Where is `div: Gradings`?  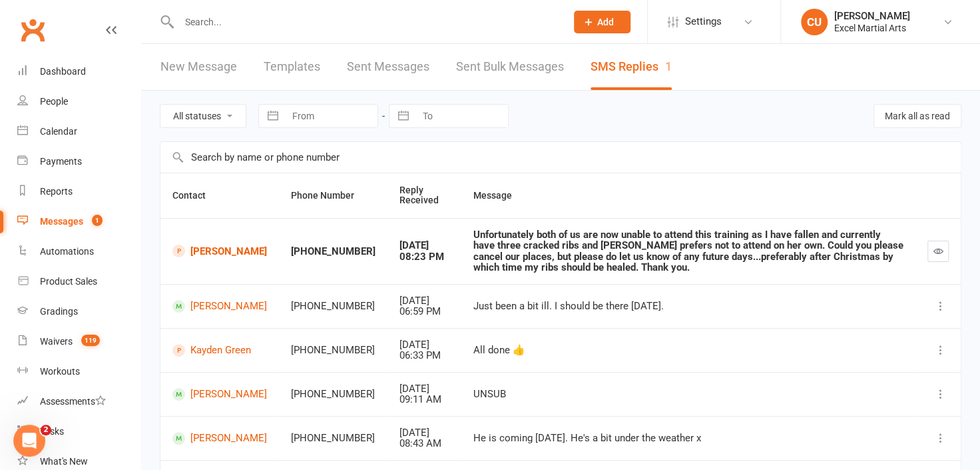
div: Gradings is located at coordinates (58, 311).